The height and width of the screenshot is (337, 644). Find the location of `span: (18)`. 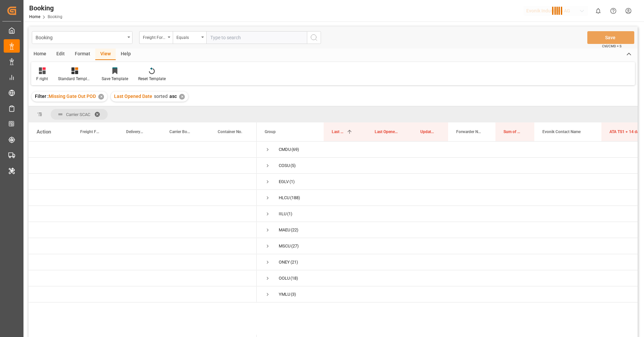

span: (18) is located at coordinates (294, 279).